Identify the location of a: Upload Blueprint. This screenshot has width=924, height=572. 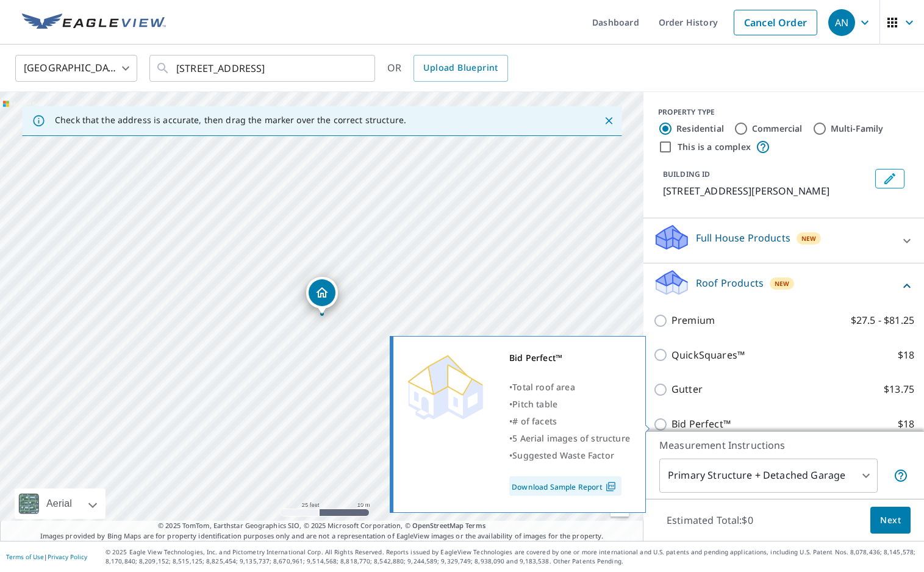
(460, 68).